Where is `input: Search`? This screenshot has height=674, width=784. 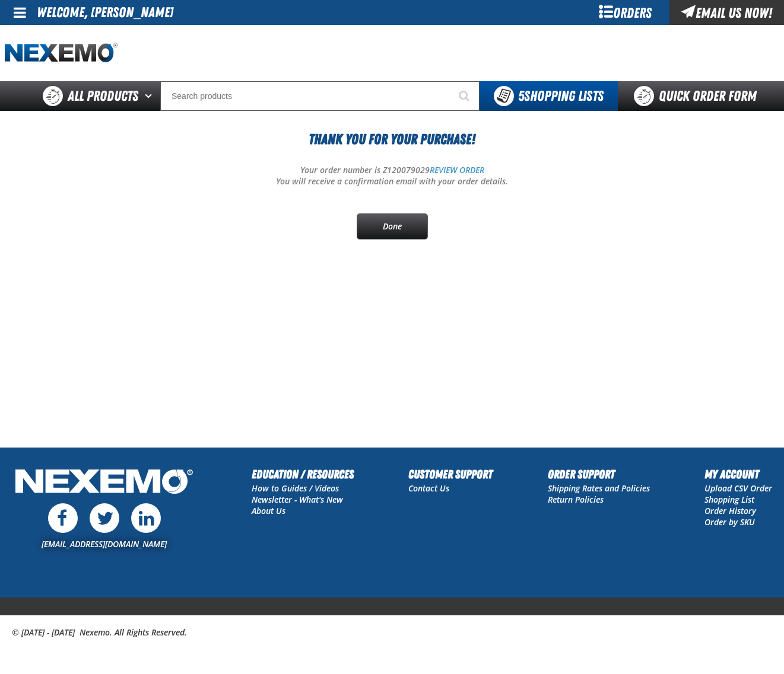
input: Search is located at coordinates (320, 96).